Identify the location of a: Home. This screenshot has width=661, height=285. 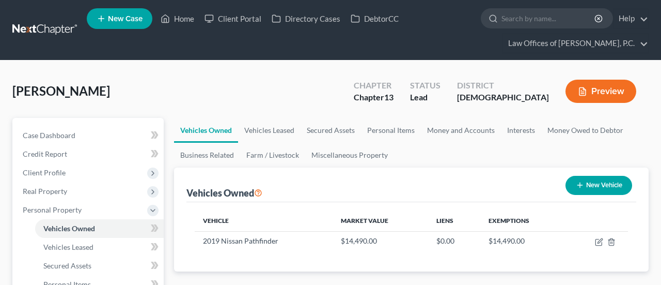
(177, 19).